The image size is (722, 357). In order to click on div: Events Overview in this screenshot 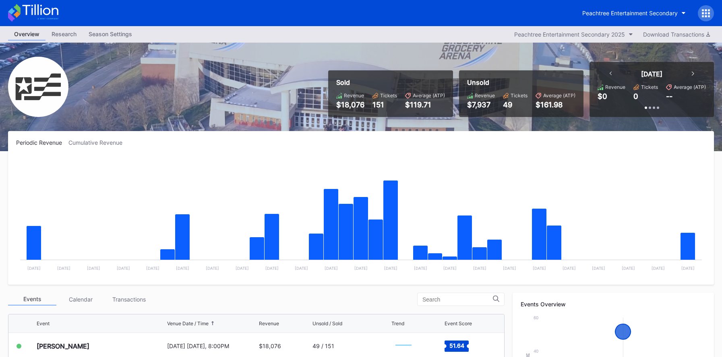, I will do `click(613, 304)`.